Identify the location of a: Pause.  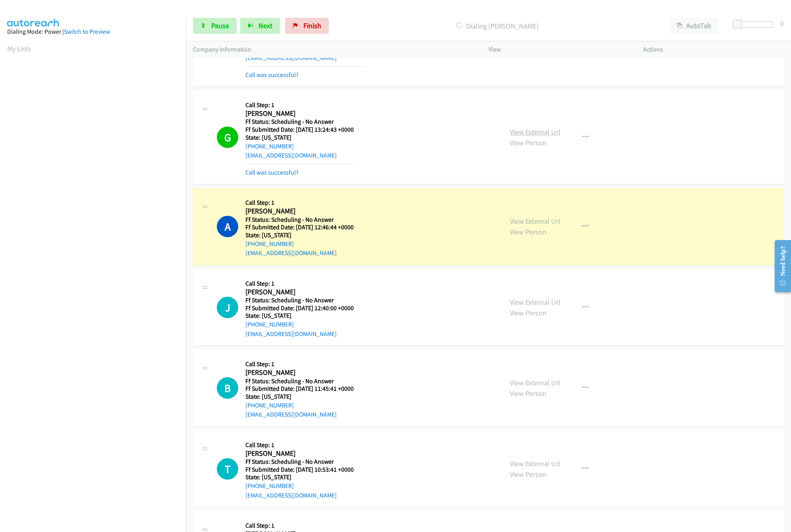
(215, 26).